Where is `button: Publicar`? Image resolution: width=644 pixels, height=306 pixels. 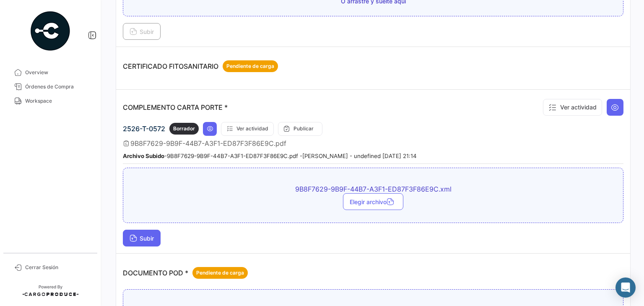 button: Publicar is located at coordinates (300, 129).